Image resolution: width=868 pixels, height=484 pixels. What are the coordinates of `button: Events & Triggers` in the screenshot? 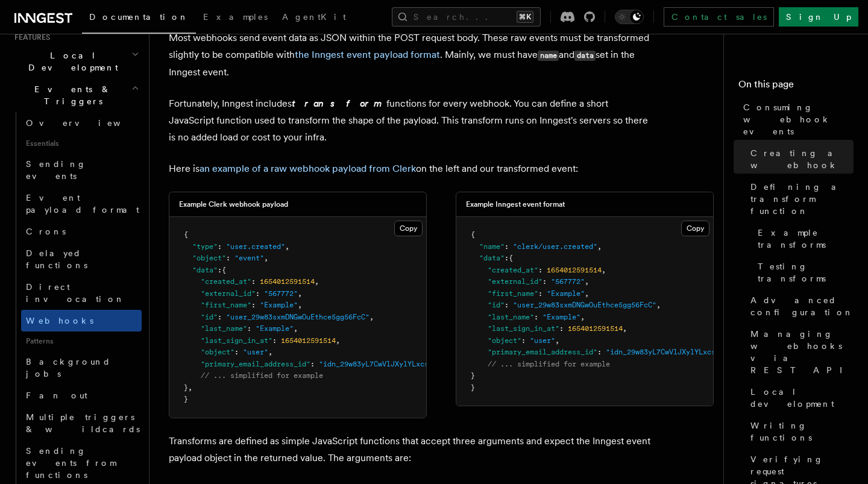 It's located at (75, 95).